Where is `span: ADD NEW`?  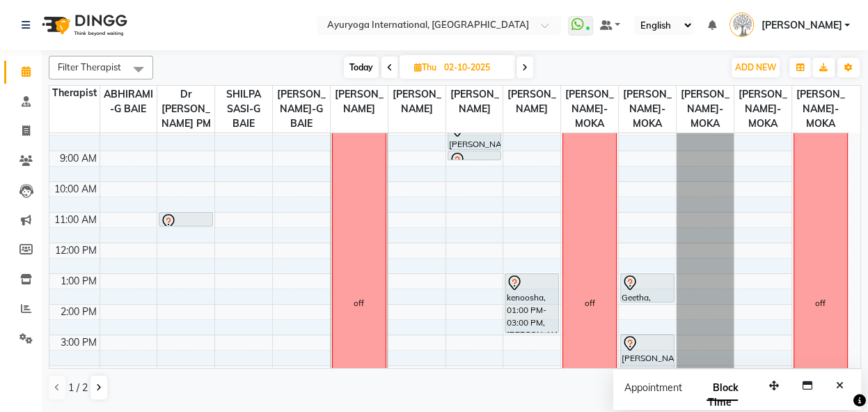
span: ADD NEW is located at coordinates (755, 67).